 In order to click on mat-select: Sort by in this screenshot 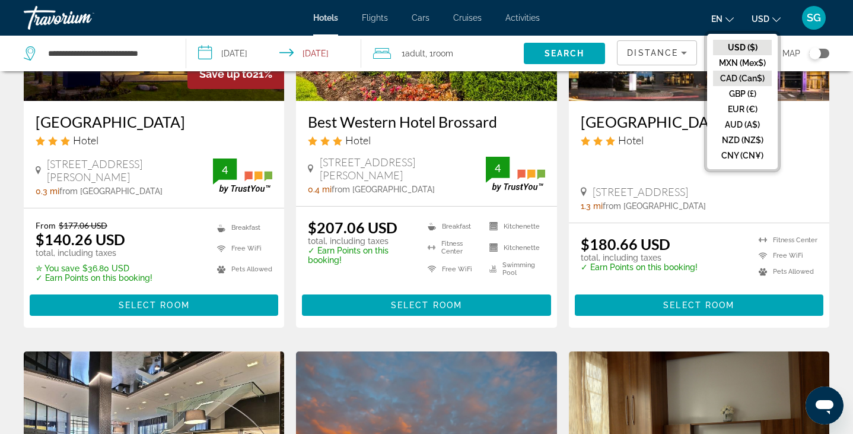, I will do `click(657, 53)`.